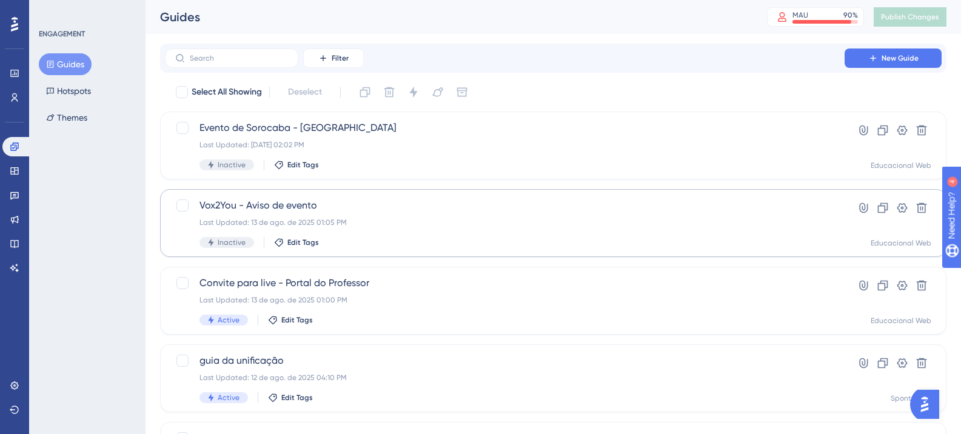 Image resolution: width=961 pixels, height=434 pixels. Describe the element at coordinates (15, 18) in the screenshot. I see `img: launcher-image-alternative-text` at that location.